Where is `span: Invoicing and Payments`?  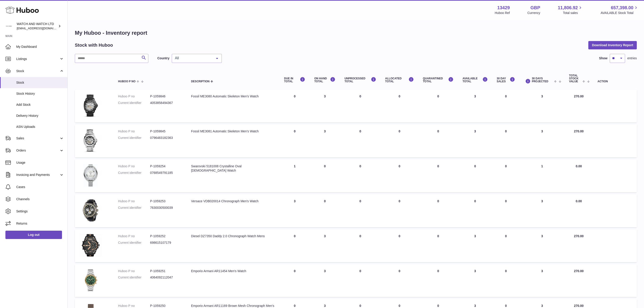
span: Invoicing and Payments is located at coordinates (38, 175).